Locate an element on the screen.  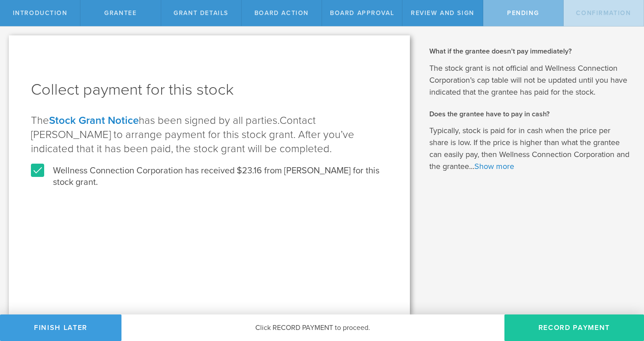
span: Grantee is located at coordinates (120, 13).